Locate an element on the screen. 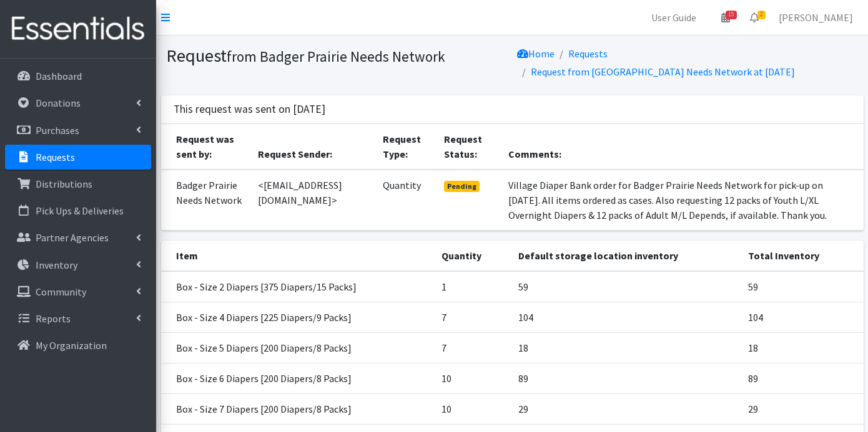 The width and height of the screenshot is (868, 432). span: Pending is located at coordinates (461, 186).